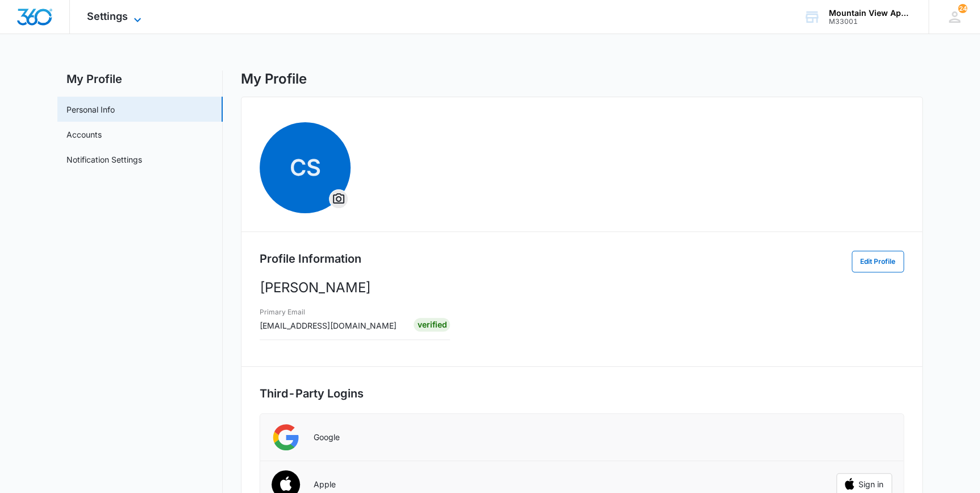  I want to click on img: Google, so click(286, 438).